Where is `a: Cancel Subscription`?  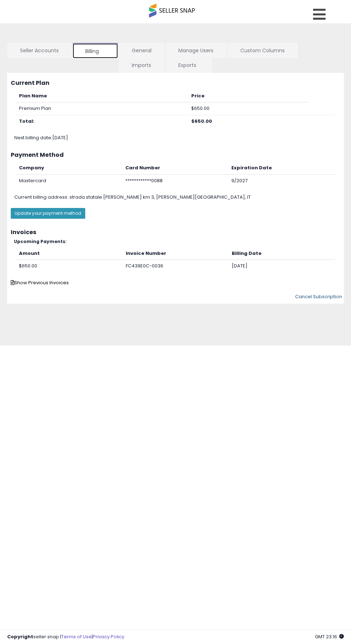 a: Cancel Subscription is located at coordinates (318, 296).